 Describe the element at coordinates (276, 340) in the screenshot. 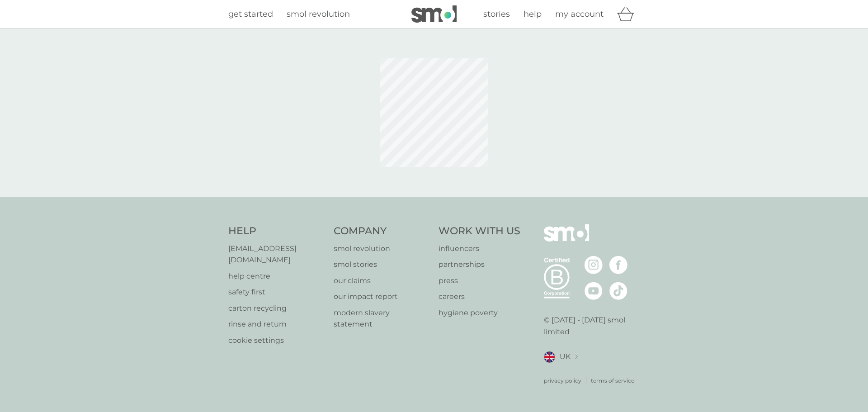

I see `a: cookie settings` at that location.